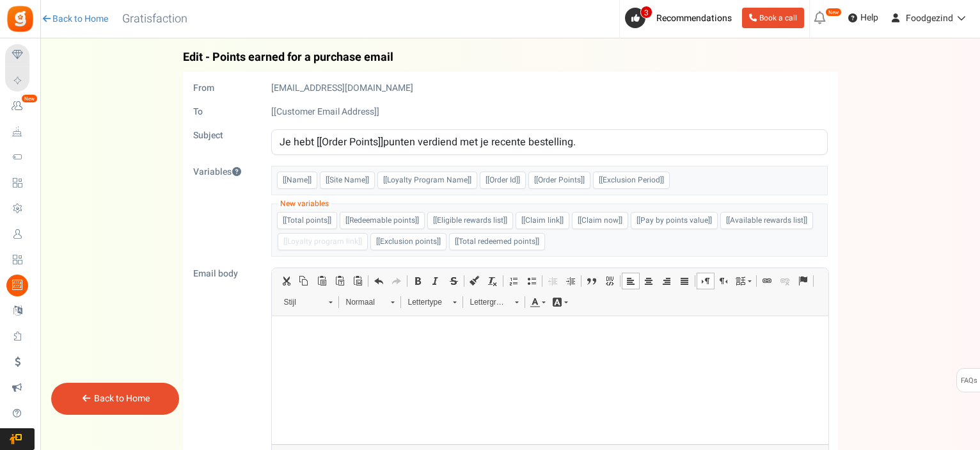  What do you see at coordinates (785, 281) in the screenshot?
I see `a: Link verwijderen` at bounding box center [785, 281].